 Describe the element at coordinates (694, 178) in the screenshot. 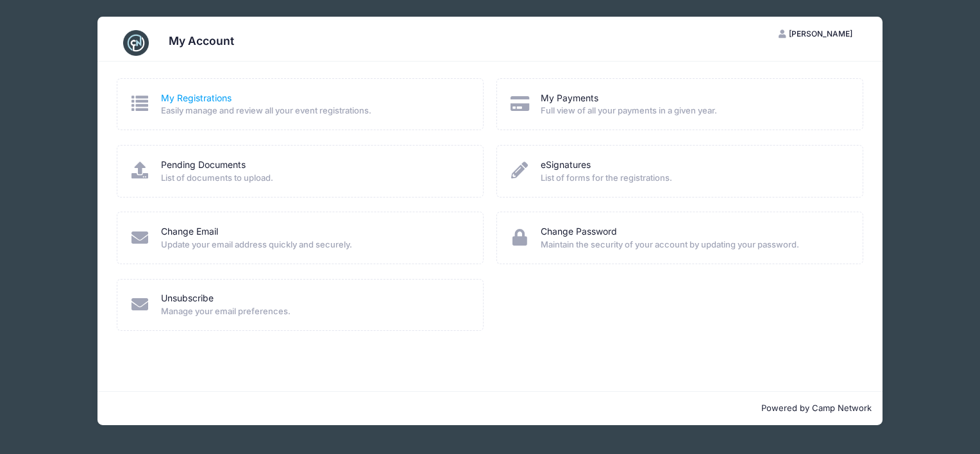

I see `span: List of forms for the registrations.` at that location.